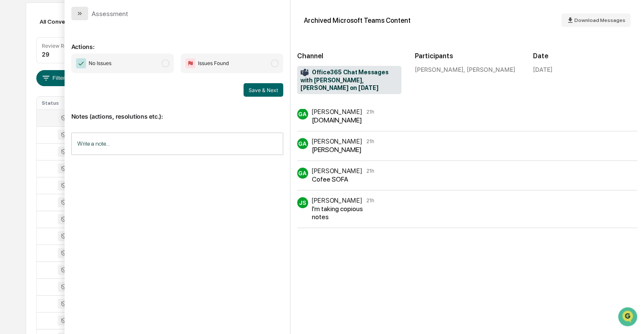 This screenshot has height=334, width=644. Describe the element at coordinates (59, 103) in the screenshot. I see `th: Status` at that location.